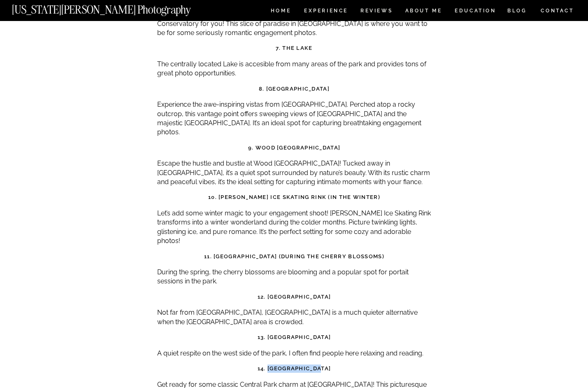 Image resolution: width=588 pixels, height=388 pixels. I want to click on p: Picture this: manicured lawns, blooming flowers, and total tranquility. That’s the Lawn of Conser..., so click(294, 24).